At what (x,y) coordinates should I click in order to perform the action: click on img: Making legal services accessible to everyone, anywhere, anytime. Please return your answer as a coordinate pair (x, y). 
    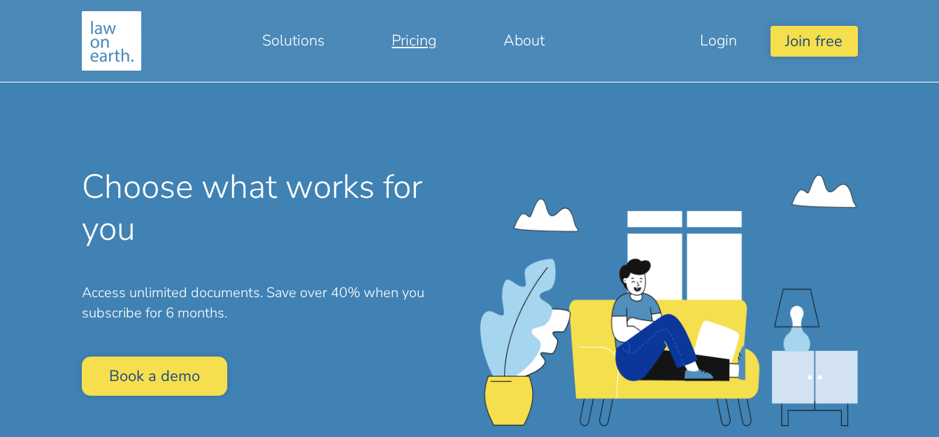
    Looking at the image, I should click on (111, 41).